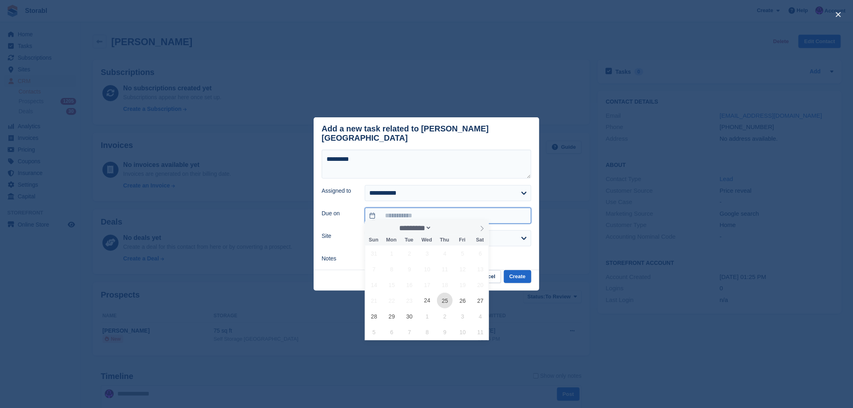 The height and width of the screenshot is (408, 853). What do you see at coordinates (445, 285) in the screenshot?
I see `span: September 18, 2025` at bounding box center [445, 285].